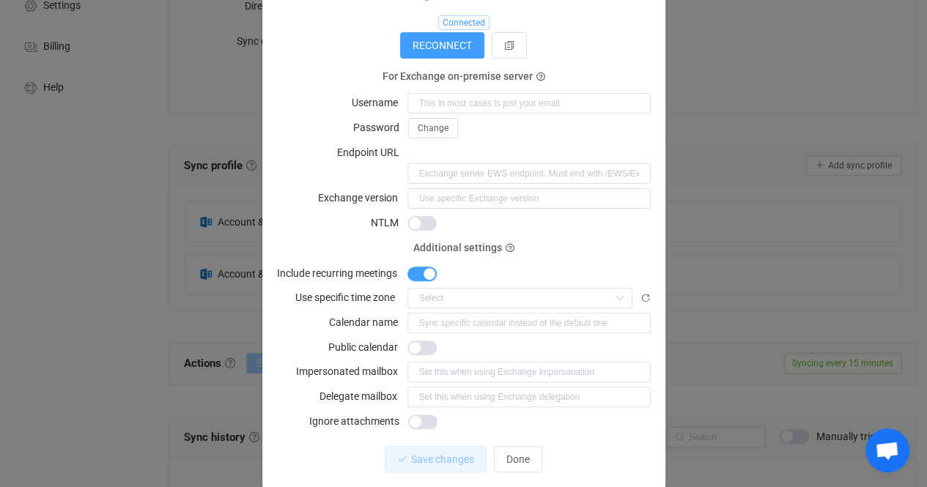 The width and height of the screenshot is (927, 487). What do you see at coordinates (350, 298) in the screenshot?
I see `label: Use specific time zone` at bounding box center [350, 298].